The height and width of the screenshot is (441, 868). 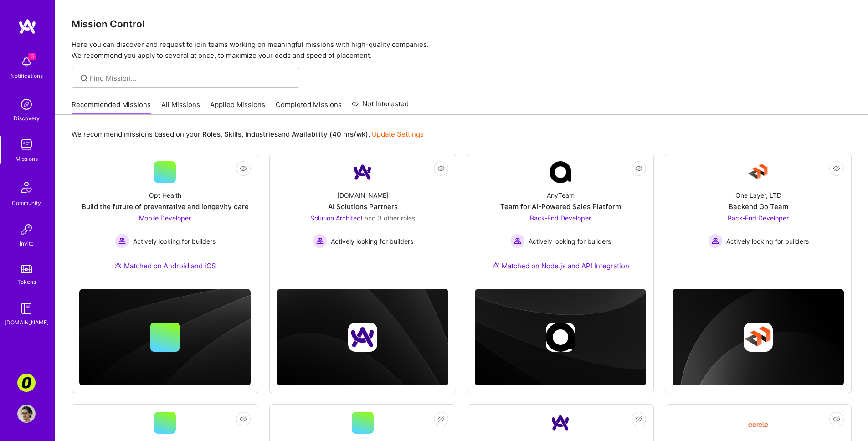 What do you see at coordinates (758, 215) in the screenshot?
I see `a: Company LogoOne Layer, LTDBackend Go TeamBack-End Developer Actively looking for buildersActively...` at bounding box center [758, 215].